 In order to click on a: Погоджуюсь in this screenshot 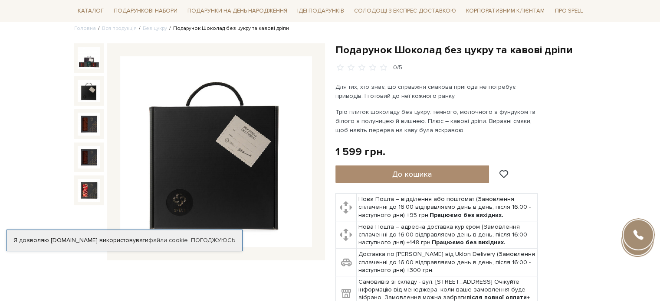, I will do `click(213, 241)`.